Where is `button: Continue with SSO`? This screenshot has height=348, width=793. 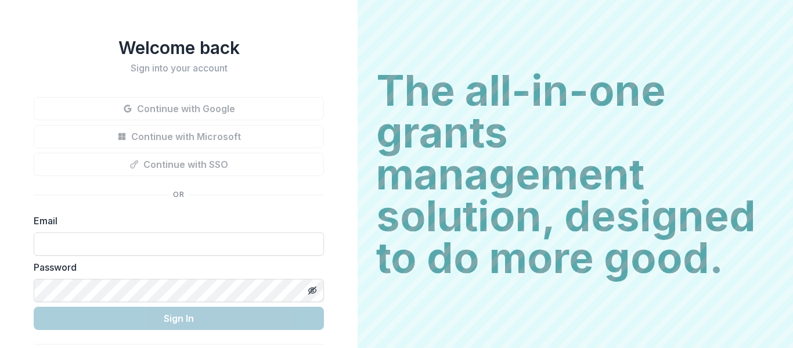 button: Continue with SSO is located at coordinates (179, 164).